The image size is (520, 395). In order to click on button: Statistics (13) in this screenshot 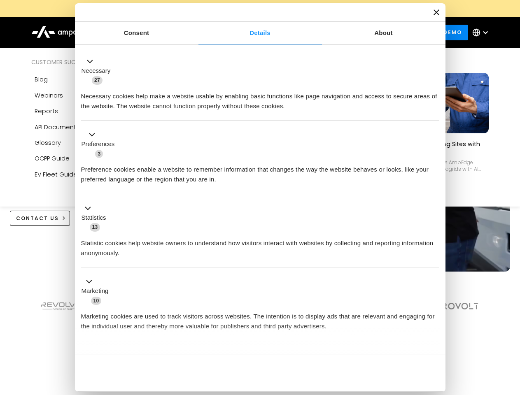, I will do `click(96, 218)`.